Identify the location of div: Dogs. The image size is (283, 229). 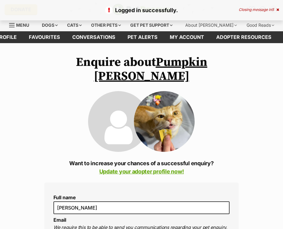
(50, 25).